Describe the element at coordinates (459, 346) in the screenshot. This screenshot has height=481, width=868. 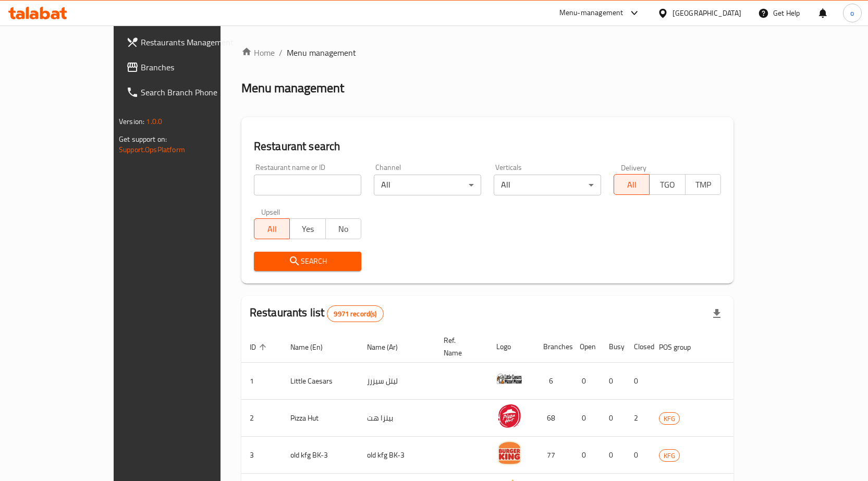
I see `span: Ref. Name` at that location.